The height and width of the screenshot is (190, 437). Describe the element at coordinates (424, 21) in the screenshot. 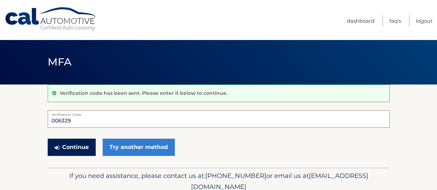

I see `a: Logout` at that location.